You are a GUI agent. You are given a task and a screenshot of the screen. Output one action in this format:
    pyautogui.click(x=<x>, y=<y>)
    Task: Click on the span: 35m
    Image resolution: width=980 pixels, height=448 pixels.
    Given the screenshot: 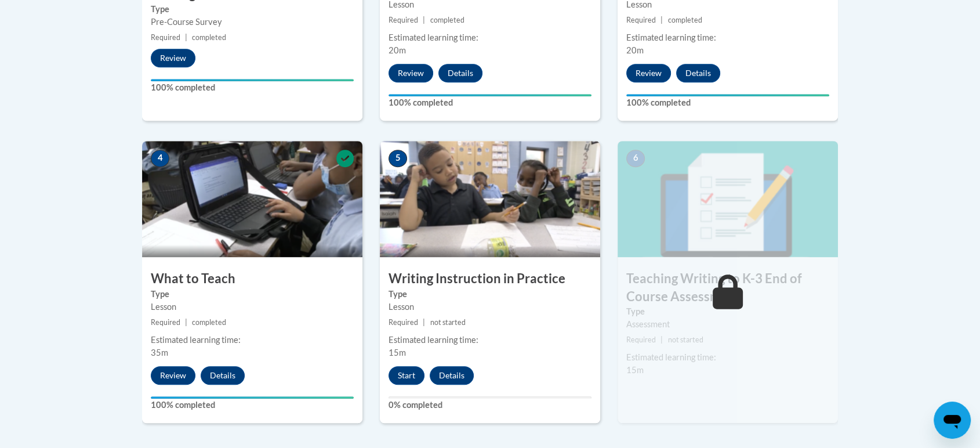 What is the action you would take?
    pyautogui.click(x=159, y=352)
    